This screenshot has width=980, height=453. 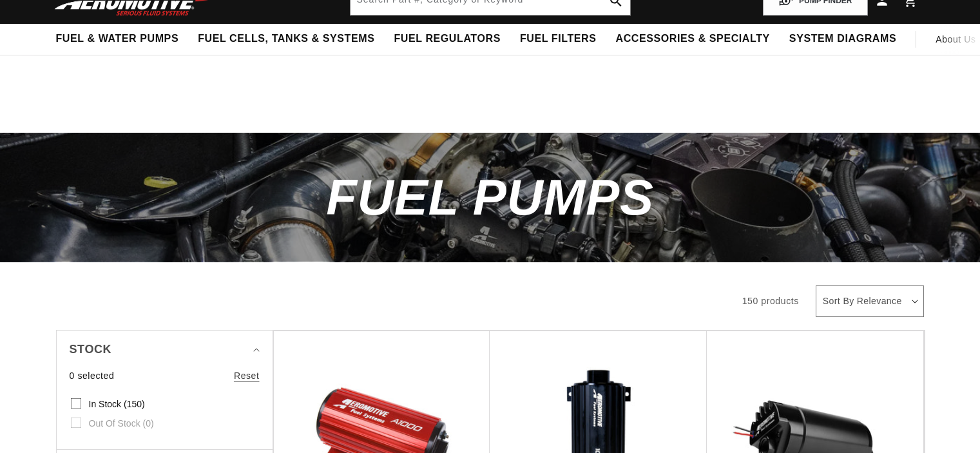 What do you see at coordinates (121, 423) in the screenshot?
I see `span: Out of stock (0)` at bounding box center [121, 423].